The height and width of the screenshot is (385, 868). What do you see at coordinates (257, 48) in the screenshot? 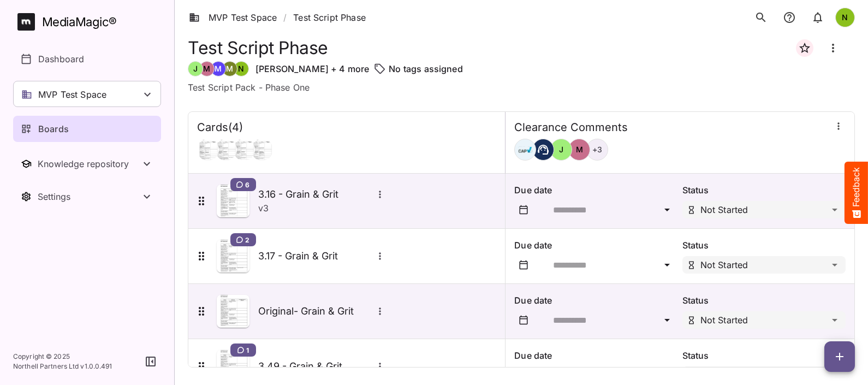
I see `h1: Test Script Phase` at bounding box center [257, 48].